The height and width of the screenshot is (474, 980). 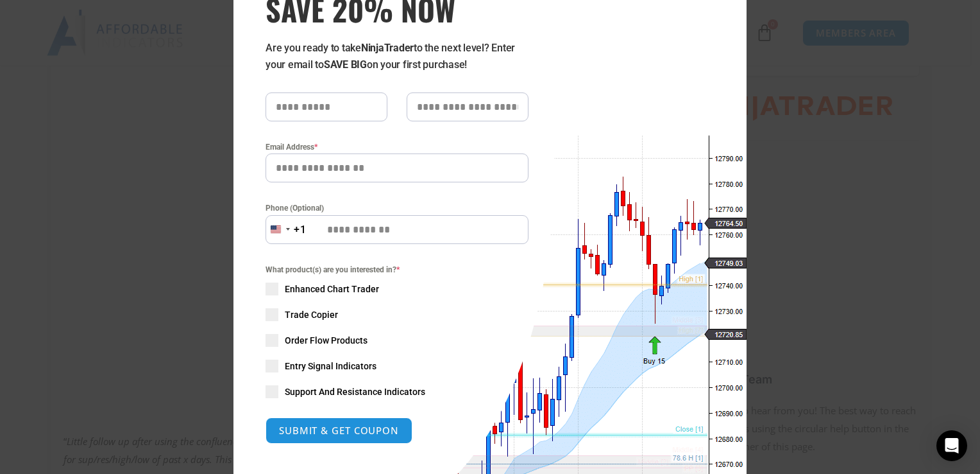 I want to click on label: Entry Signal Indicators, so click(x=397, y=366).